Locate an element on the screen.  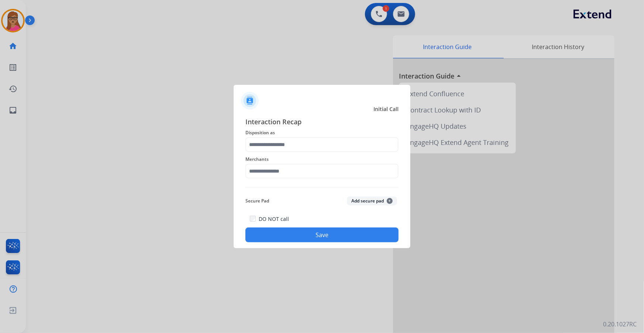
p: 0.20.1027RC is located at coordinates (620, 324).